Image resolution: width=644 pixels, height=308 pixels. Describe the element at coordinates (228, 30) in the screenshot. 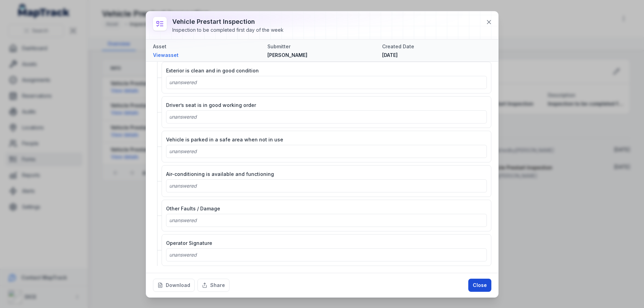

I see `div: Inspection to be completed first day of the week` at that location.